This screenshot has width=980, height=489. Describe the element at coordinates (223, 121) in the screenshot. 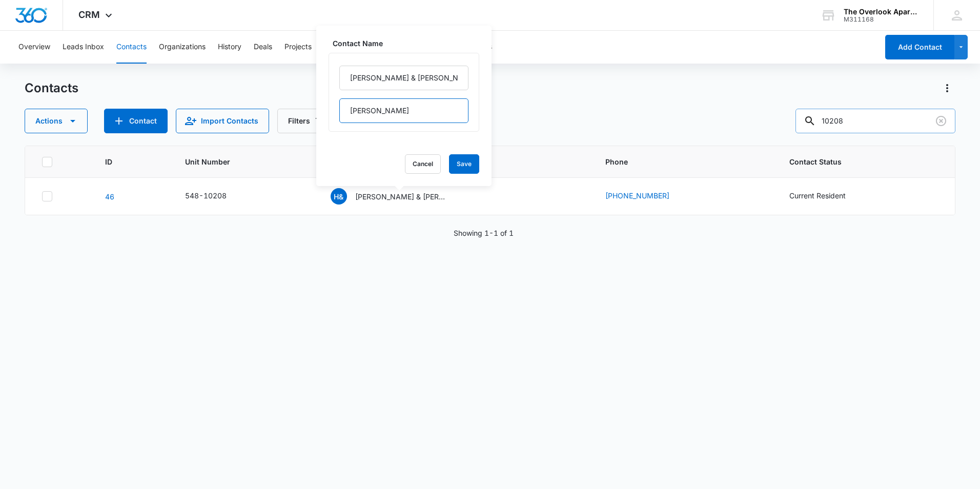

I see `button: Import Contacts` at that location.